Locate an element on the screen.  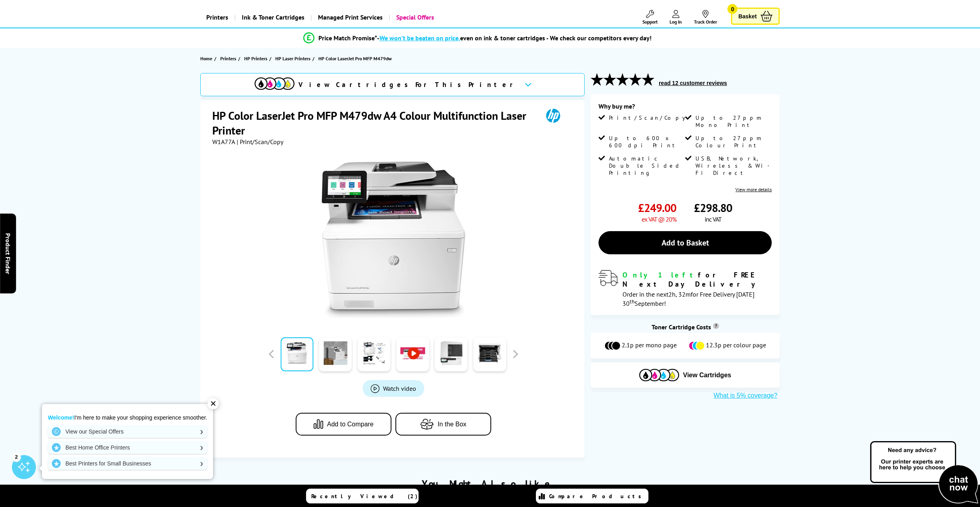
div: - even on ink & toner cartridges - We check our competitors every day! is located at coordinates (514, 38).